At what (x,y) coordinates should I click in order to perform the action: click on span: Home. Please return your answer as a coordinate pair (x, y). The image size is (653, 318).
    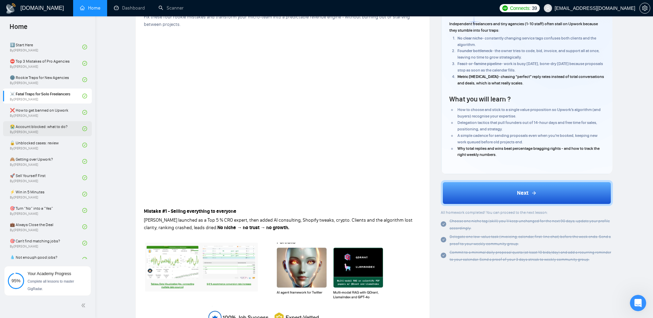
    Looking at the image, I should click on (18, 29).